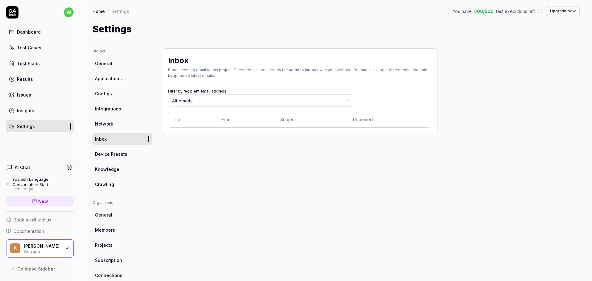 This screenshot has height=281, width=592. What do you see at coordinates (101, 139) in the screenshot?
I see `span: Inbox` at bounding box center [101, 139].